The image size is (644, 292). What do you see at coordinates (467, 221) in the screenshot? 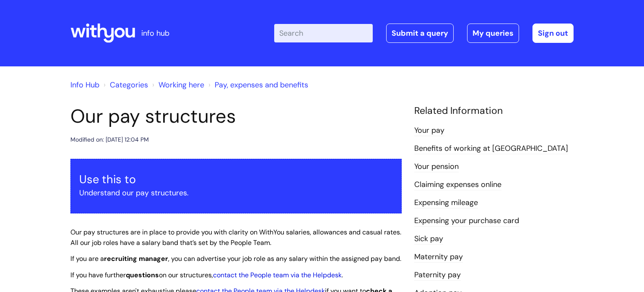
I see `a: Expensing your purchase card` at bounding box center [467, 221].